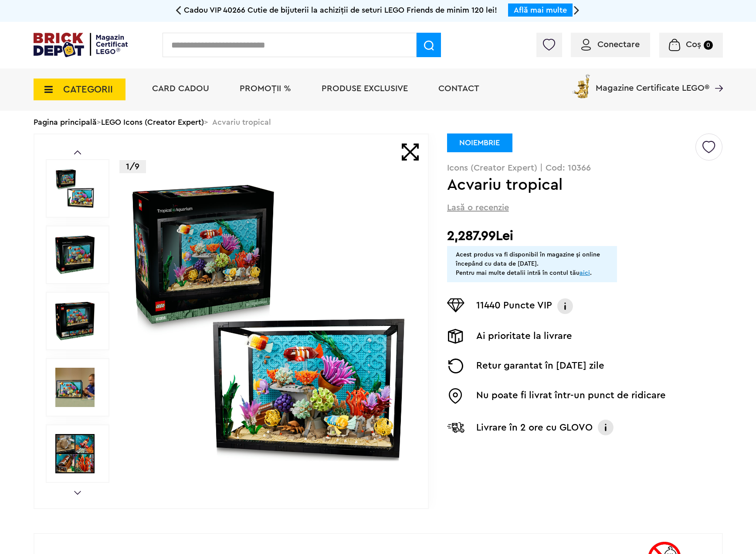 This screenshot has height=554, width=756. Describe the element at coordinates (693, 45) in the screenshot. I see `span: Coș` at that location.